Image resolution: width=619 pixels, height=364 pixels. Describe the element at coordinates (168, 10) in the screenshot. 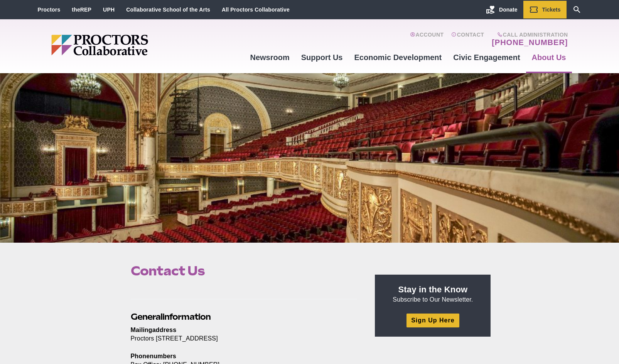

I see `a: Collaborative School of the Arts` at that location.